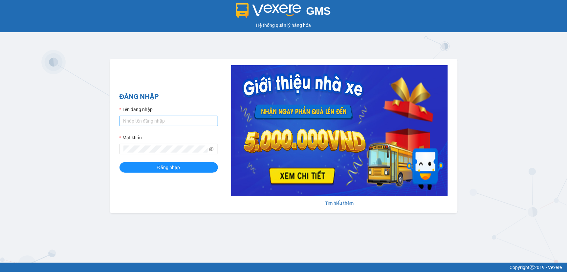 This screenshot has width=567, height=272. What do you see at coordinates (131, 138) in the screenshot?
I see `label: Mật khẩu` at bounding box center [131, 138].